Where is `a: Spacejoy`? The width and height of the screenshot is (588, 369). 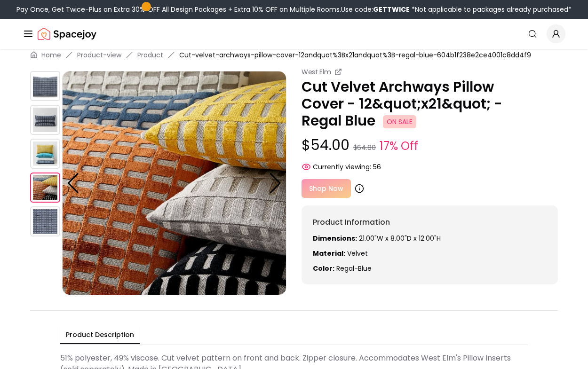 a: Spacejoy is located at coordinates (67, 34).